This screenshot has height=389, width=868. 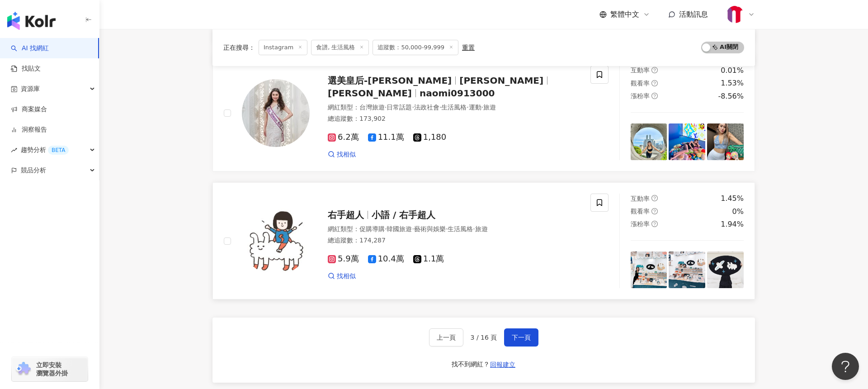 What do you see at coordinates (30, 49) in the screenshot?
I see `a: searchAI 找網紅` at bounding box center [30, 49].